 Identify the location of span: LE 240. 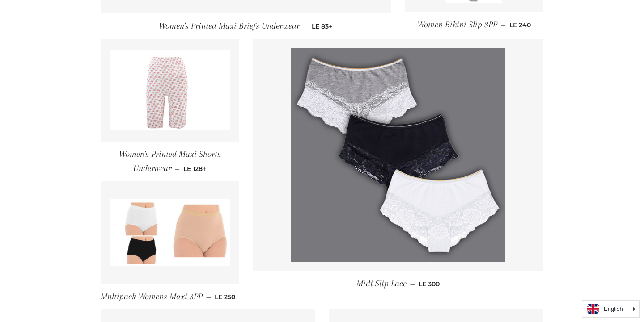
(520, 25).